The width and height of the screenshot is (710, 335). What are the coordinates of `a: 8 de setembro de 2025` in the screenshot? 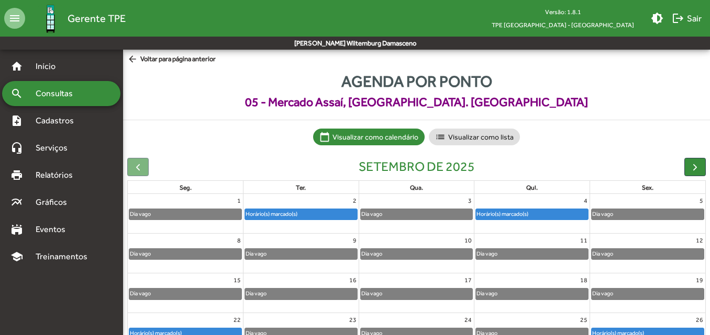 It's located at (239, 241).